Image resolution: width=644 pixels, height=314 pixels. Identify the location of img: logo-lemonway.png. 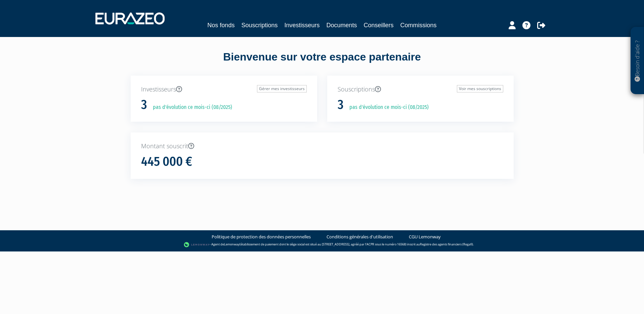
(196, 244).